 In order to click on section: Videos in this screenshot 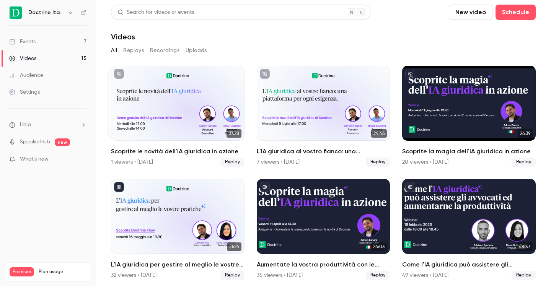, I will do `click(324, 143)`.